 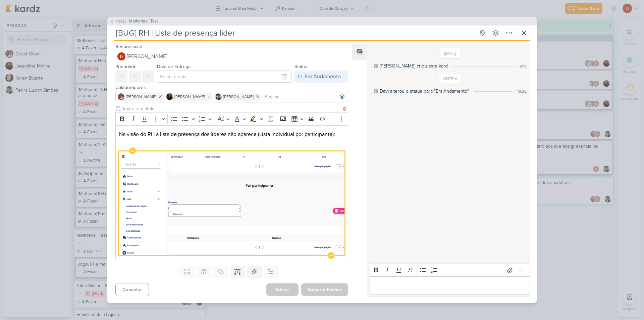 I want to click on input: Kard Sem Título, so click(x=294, y=33).